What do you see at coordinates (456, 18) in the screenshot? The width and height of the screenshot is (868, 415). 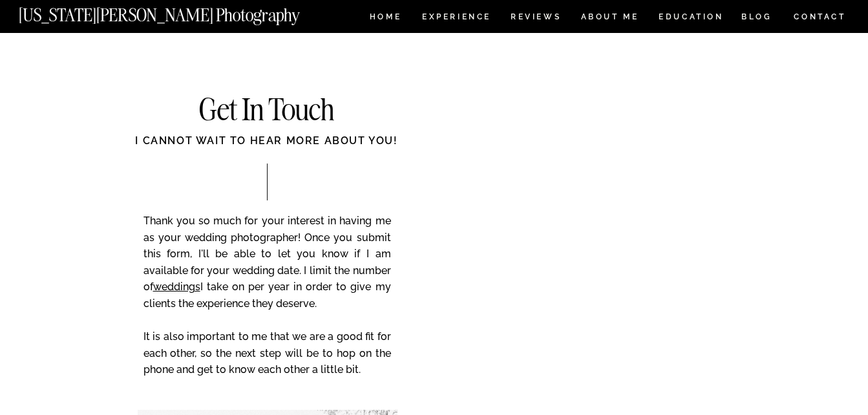 I see `a: Experience` at bounding box center [456, 18].